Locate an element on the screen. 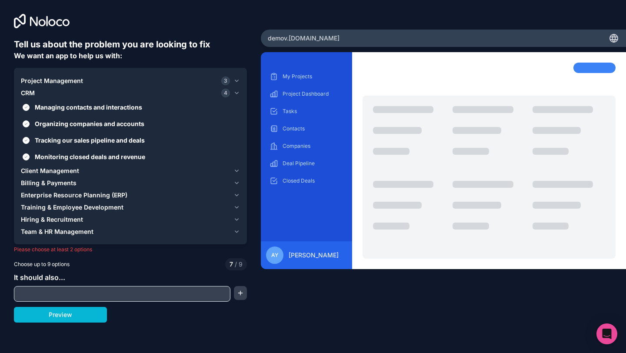 Image resolution: width=626 pixels, height=353 pixels. button: Training & Employee Development is located at coordinates (130, 207).